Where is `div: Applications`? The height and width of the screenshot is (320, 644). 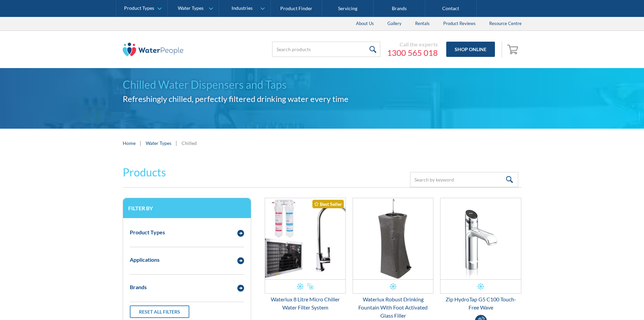
div: Applications is located at coordinates (145, 259).